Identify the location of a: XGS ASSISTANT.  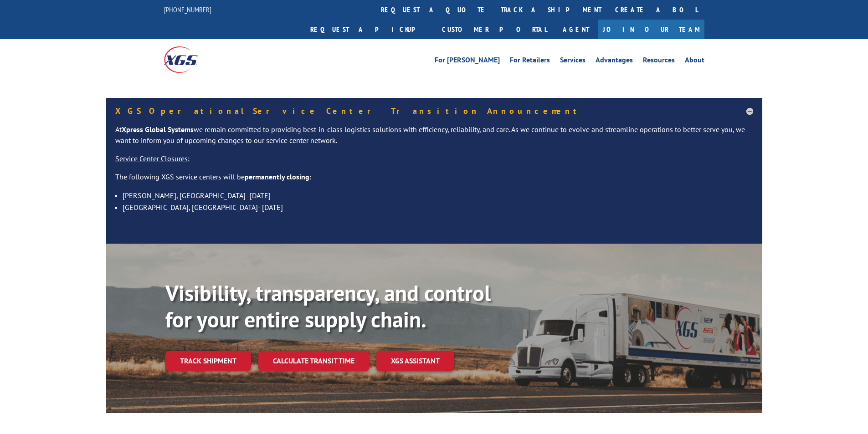
(415, 361).